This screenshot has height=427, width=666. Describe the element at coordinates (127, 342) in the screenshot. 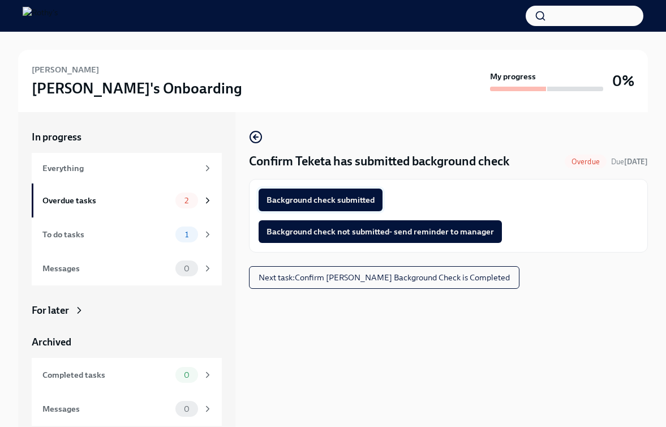

I see `div: Archived` at that location.